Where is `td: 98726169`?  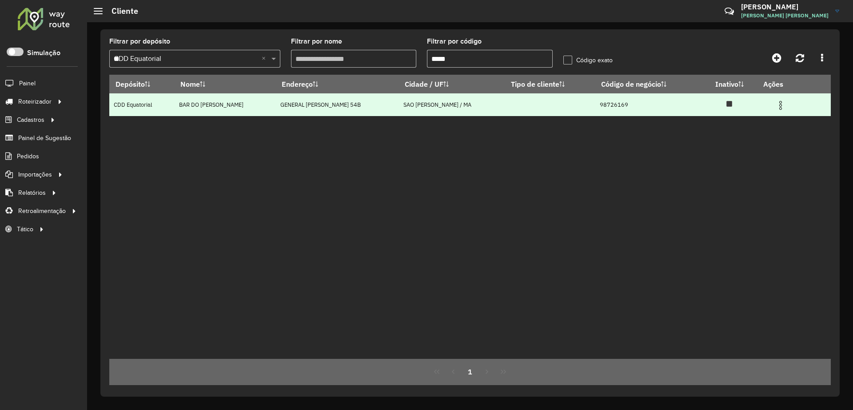 td: 98726169 is located at coordinates (648, 104).